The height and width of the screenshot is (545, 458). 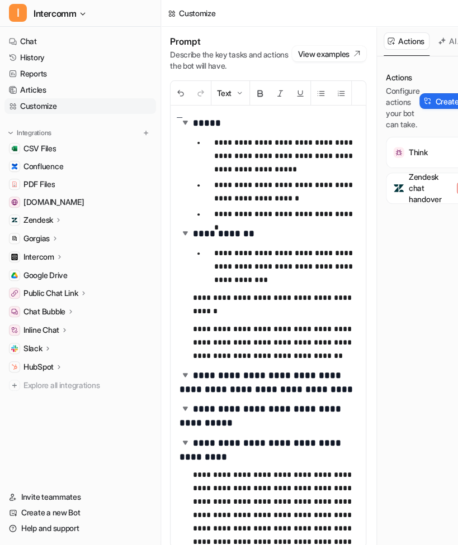 I want to click on a: Explore all integrations, so click(x=80, y=386).